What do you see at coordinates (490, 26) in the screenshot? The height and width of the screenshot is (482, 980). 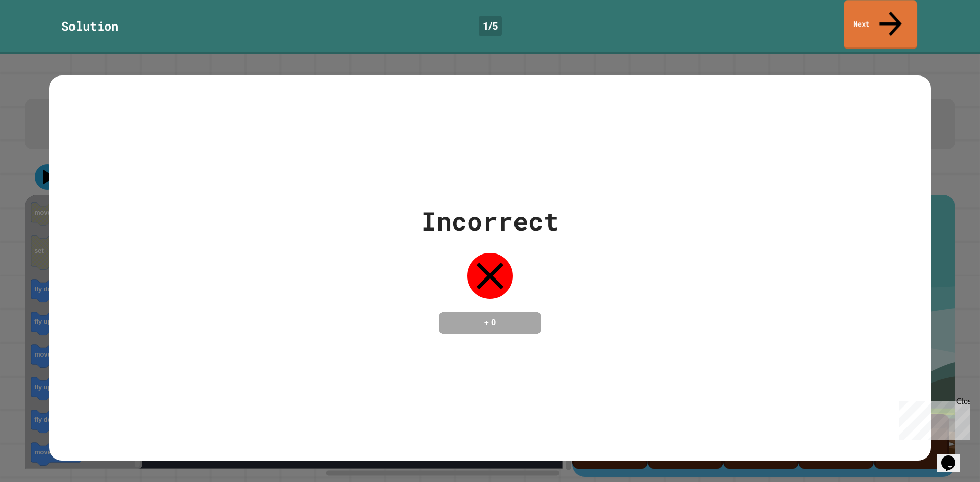 I see `div: 1 / 5` at bounding box center [490, 26].